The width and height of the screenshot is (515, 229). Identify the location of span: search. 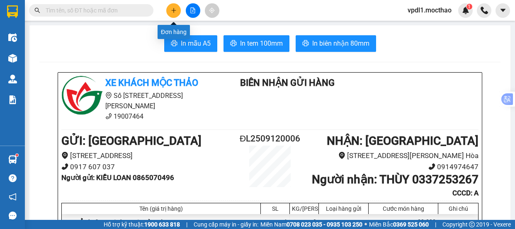
(37, 10).